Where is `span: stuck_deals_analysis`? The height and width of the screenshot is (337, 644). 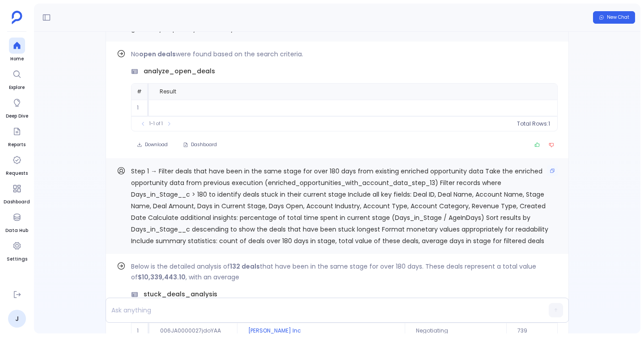 span: stuck_deals_analysis is located at coordinates (180, 294).